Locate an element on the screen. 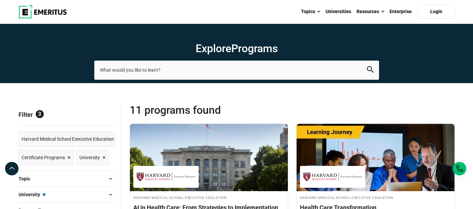 This screenshot has height=209, width=473. span: Topic is located at coordinates (27, 179).